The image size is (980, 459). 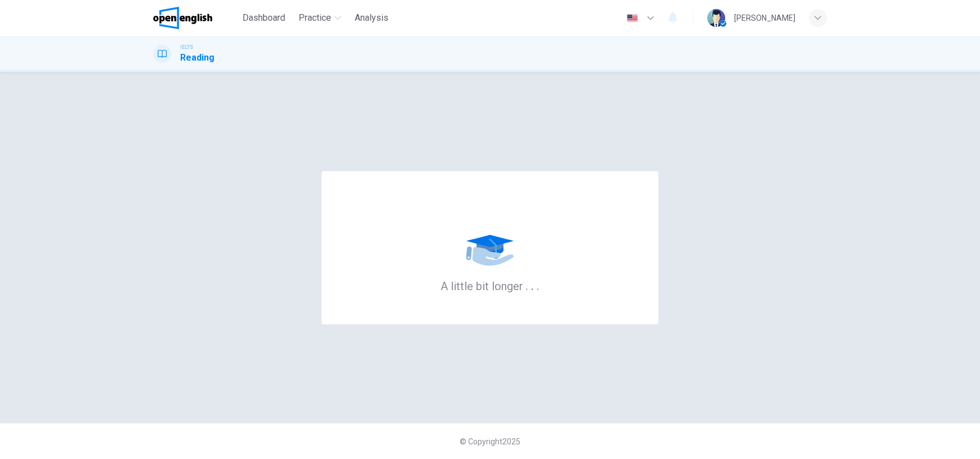 What do you see at coordinates (372, 18) in the screenshot?
I see `span: Analysis` at bounding box center [372, 18].